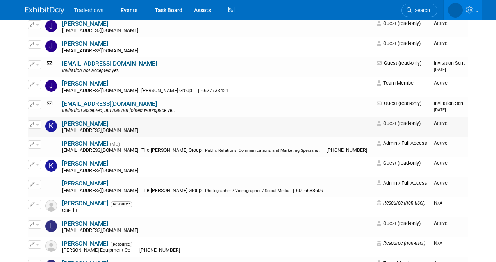  I want to click on img: Jordan Fleming, so click(51, 46).